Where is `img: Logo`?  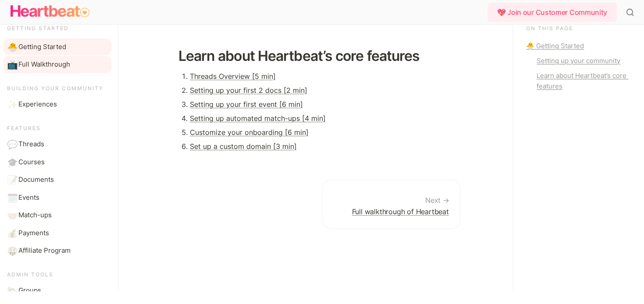
img: Logo is located at coordinates (50, 12).